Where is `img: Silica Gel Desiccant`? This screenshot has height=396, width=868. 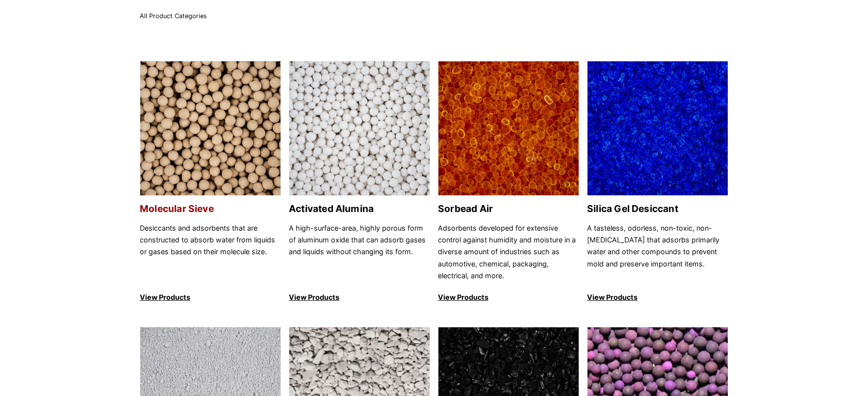
img: Silica Gel Desiccant is located at coordinates (657, 129).